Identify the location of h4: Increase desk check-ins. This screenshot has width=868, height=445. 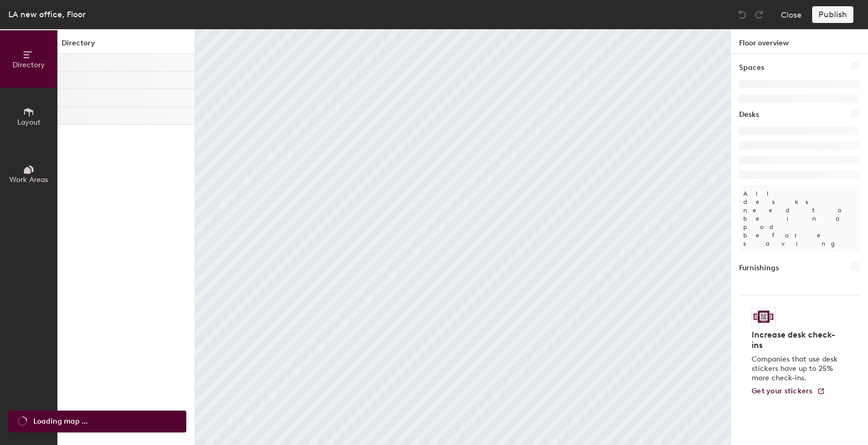
(796, 340).